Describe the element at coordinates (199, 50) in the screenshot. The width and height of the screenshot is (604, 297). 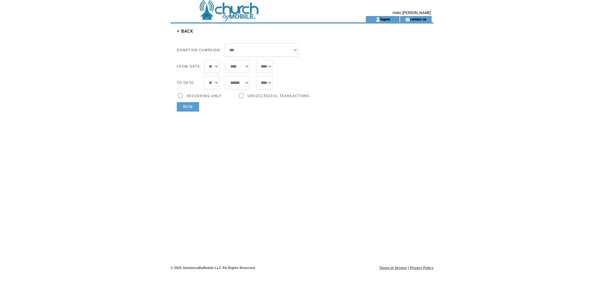
I see `span: DONATION CAMPAIGN:` at that location.